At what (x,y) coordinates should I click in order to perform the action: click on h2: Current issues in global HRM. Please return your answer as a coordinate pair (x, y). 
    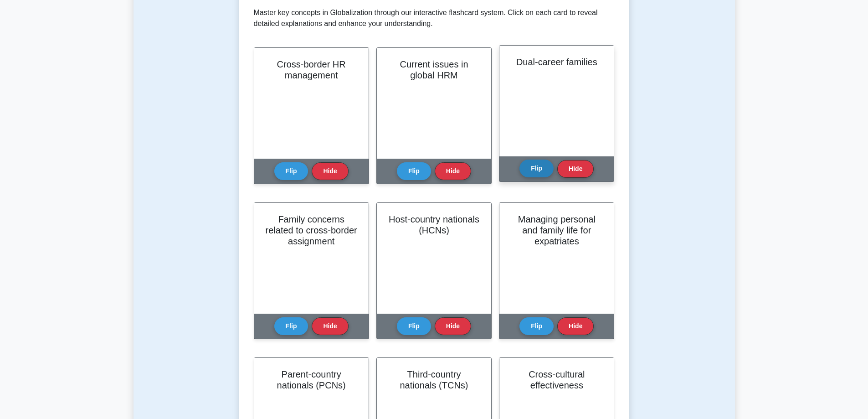
    Looking at the image, I should click on (434, 70).